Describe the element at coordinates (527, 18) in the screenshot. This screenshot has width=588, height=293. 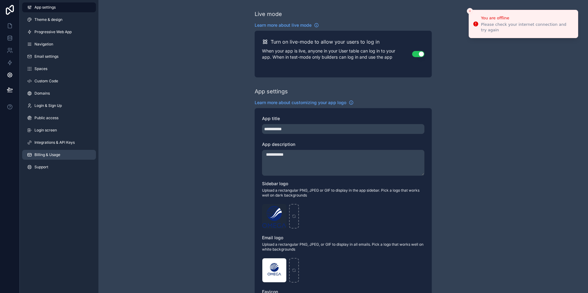
I see `div: You are offline` at that location.